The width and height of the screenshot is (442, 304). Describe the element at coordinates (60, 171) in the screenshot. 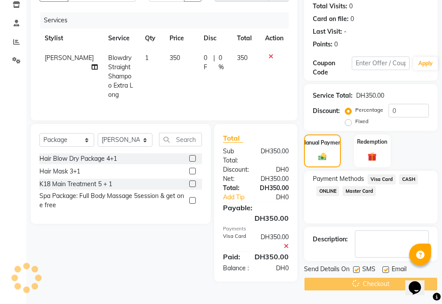

I see `div: Hair Mask 3+1` at that location.